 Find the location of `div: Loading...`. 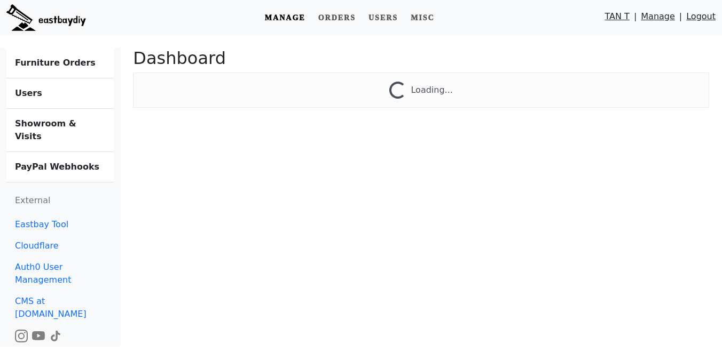

div: Loading... is located at coordinates (431, 91).